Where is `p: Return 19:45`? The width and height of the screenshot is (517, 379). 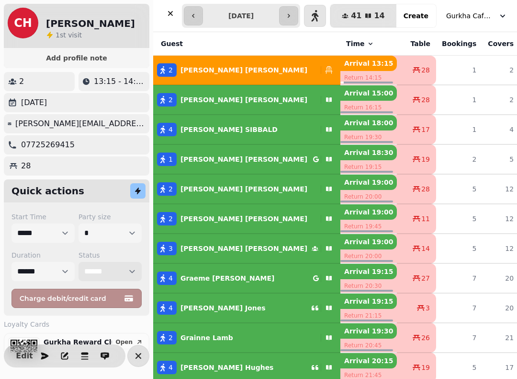 p: Return 19:45 is located at coordinates (369, 226).